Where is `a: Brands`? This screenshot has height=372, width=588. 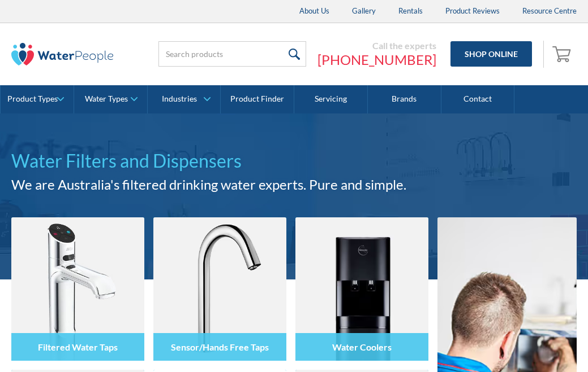
a: Brands is located at coordinates (404, 100).